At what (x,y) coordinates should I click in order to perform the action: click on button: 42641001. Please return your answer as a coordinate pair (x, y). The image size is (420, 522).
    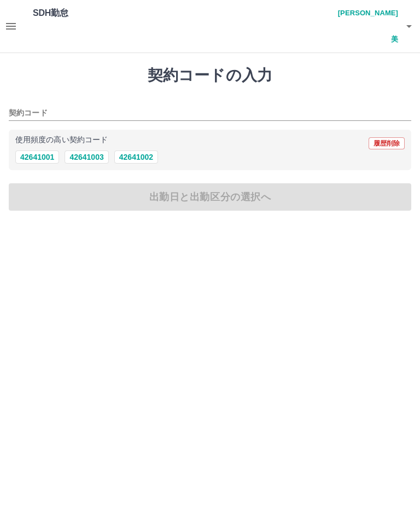
    Looking at the image, I should click on (37, 157).